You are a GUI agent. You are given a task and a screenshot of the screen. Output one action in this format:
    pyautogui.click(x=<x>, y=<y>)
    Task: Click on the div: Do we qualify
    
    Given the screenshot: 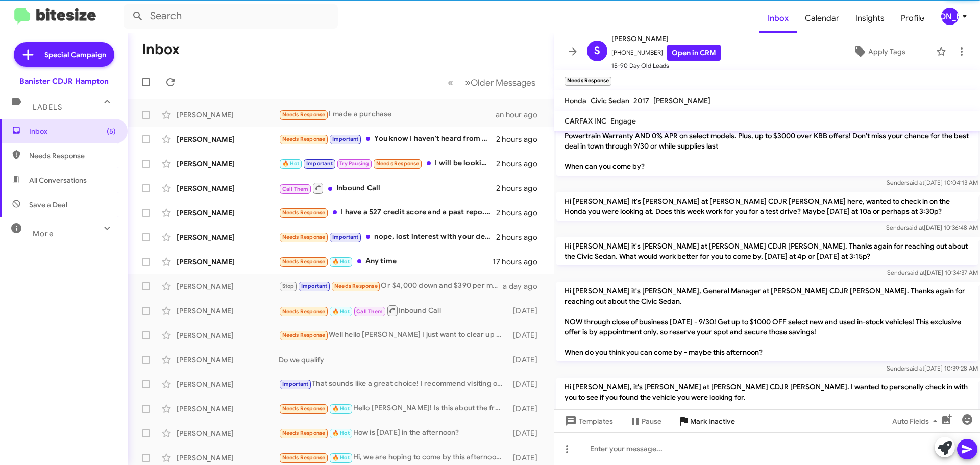 What is the action you would take?
    pyautogui.click(x=393, y=360)
    